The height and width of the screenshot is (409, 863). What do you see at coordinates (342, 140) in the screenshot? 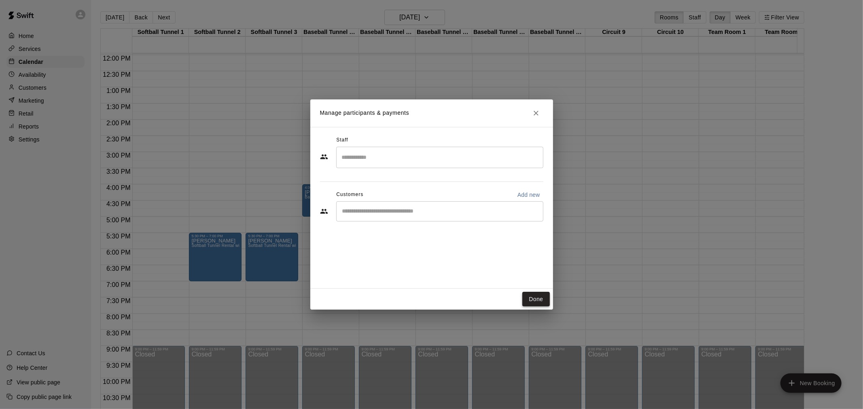
I see `span: Staff` at bounding box center [342, 140].